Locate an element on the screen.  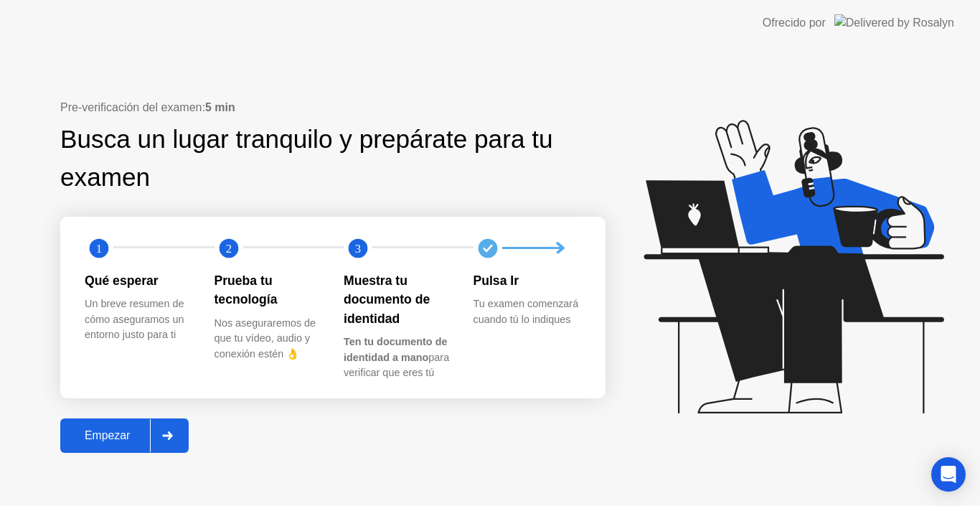
text: 1 is located at coordinates (99, 247).